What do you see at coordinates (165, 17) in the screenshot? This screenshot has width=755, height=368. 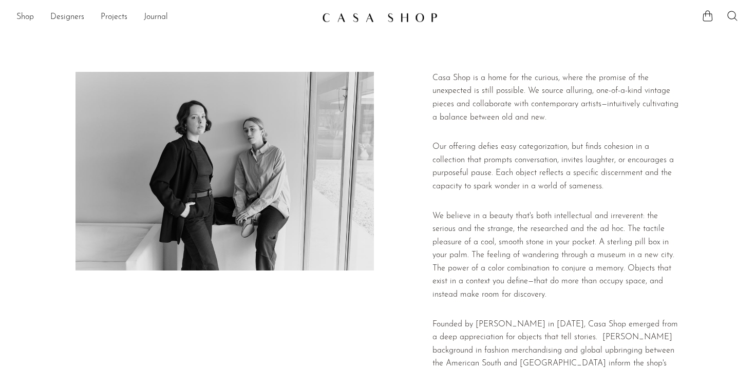 I see `ul: NEW HEADER MENU` at bounding box center [165, 17].